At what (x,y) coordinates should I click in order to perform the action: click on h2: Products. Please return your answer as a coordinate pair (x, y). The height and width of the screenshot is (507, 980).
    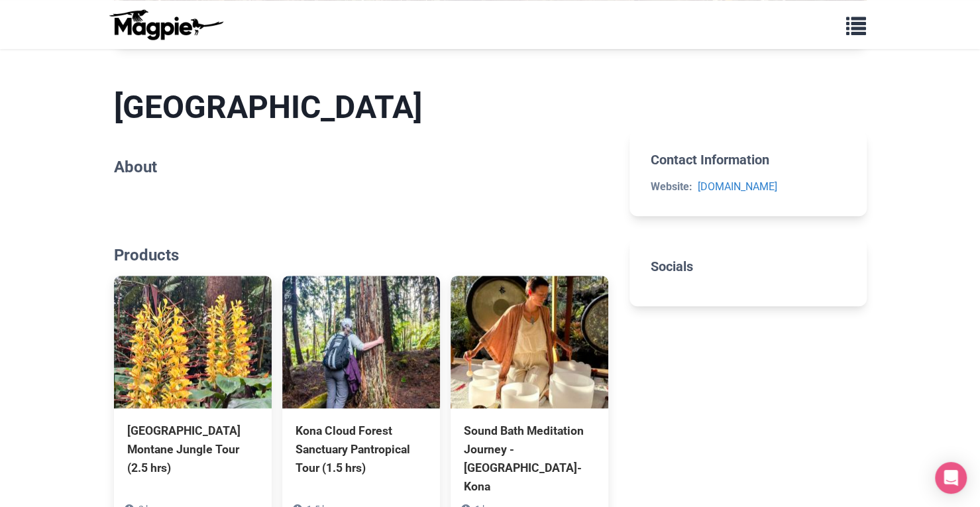
    Looking at the image, I should click on (361, 255).